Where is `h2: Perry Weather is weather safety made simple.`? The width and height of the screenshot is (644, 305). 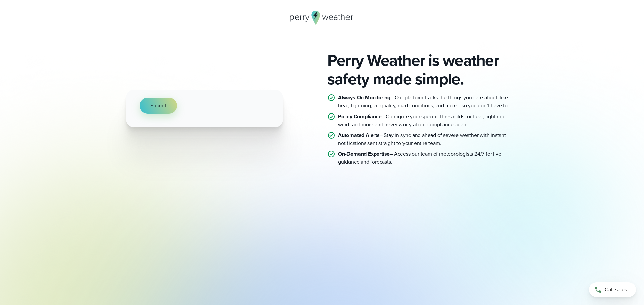 h2: Perry Weather is weather safety made simple. is located at coordinates (423, 70).